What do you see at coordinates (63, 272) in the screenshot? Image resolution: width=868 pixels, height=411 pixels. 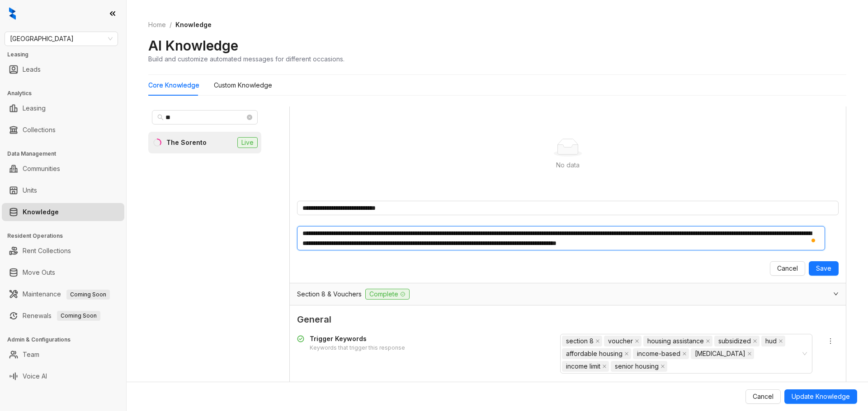 I see `li: Move Outs` at bounding box center [63, 272].